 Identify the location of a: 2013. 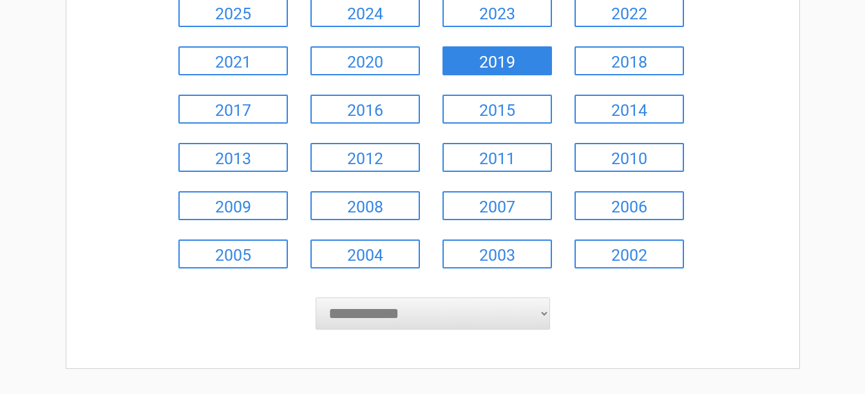
(233, 157).